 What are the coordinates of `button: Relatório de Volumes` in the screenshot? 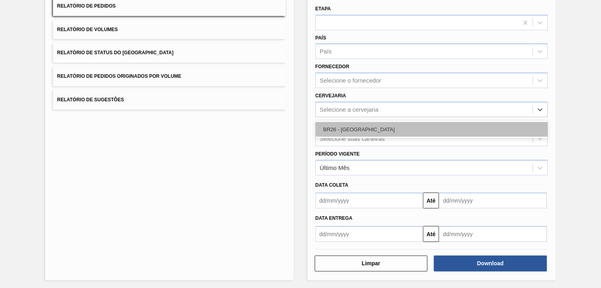 It's located at (169, 29).